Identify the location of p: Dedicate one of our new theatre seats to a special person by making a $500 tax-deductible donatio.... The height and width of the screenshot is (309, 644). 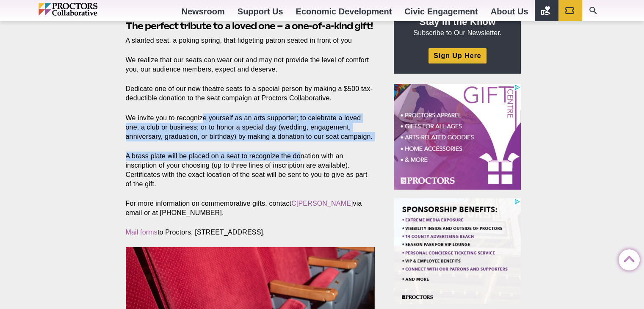
(250, 93).